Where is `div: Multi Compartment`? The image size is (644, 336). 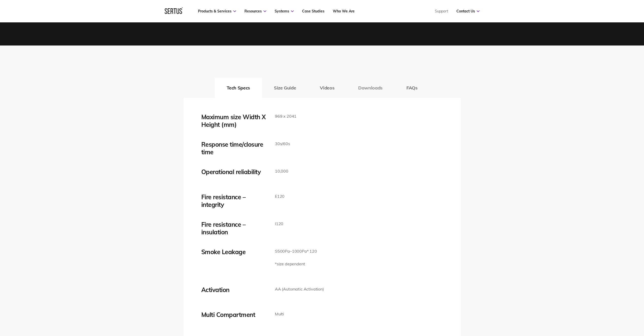 div: Multi Compartment is located at coordinates (234, 315).